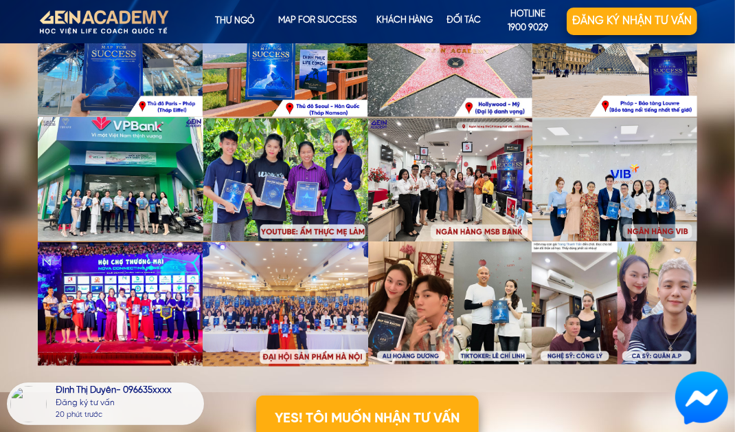 The width and height of the screenshot is (735, 432). What do you see at coordinates (529, 22) in the screenshot?
I see `p: hotline 1900 9029` at bounding box center [529, 22].